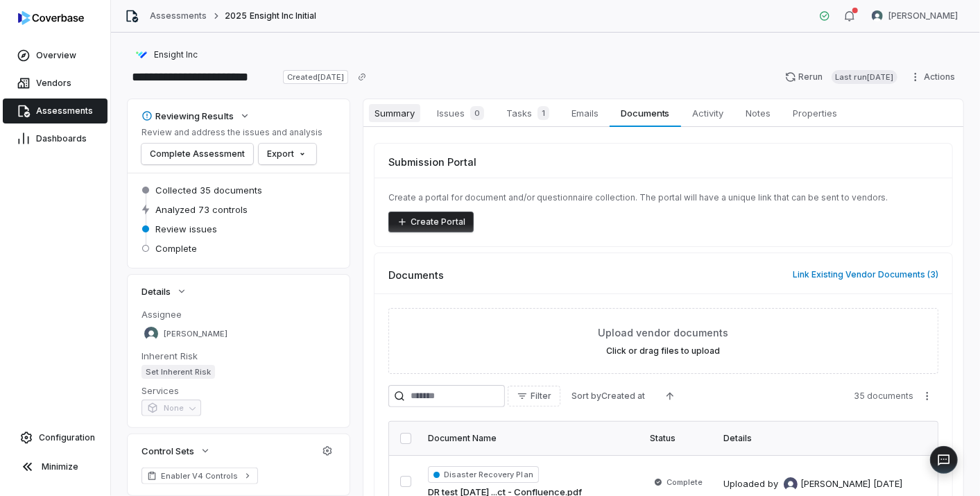 Image resolution: width=980 pixels, height=496 pixels. What do you see at coordinates (813, 484) in the screenshot?
I see `div: Uploaded` at bounding box center [813, 484].